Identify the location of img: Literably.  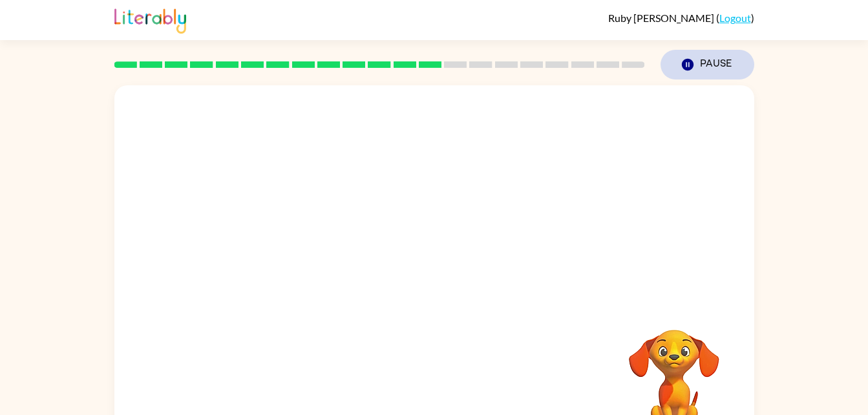
(150, 19).